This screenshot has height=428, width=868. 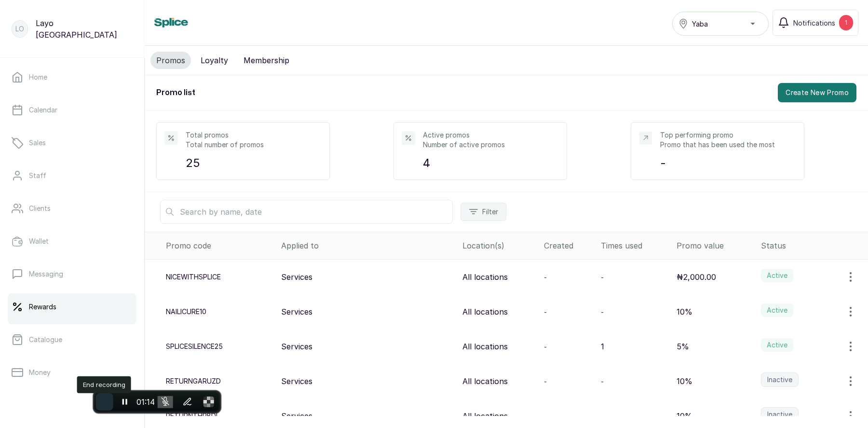 I want to click on span: Yaba, so click(x=700, y=24).